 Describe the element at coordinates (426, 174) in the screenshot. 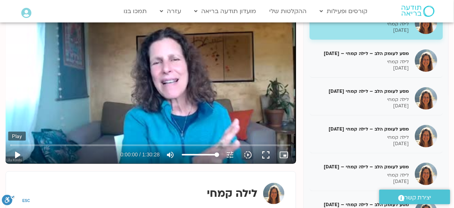

I see `img: מסע לעומק הלב – לילה קמחי – 23/3/25` at that location.